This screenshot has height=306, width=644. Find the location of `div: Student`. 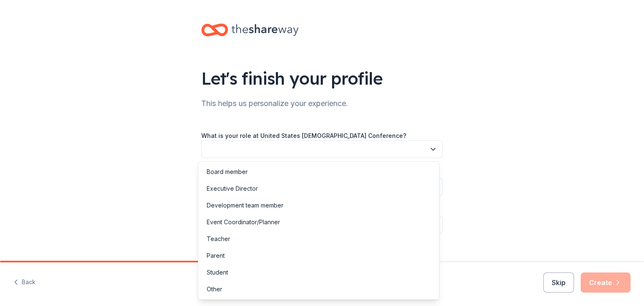

div: Student is located at coordinates (217, 272).